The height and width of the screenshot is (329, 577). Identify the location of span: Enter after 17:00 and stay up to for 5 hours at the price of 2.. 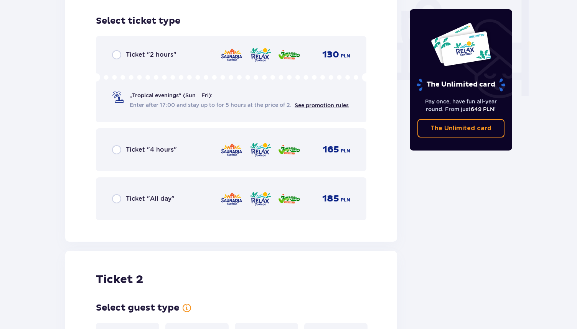
(211, 105).